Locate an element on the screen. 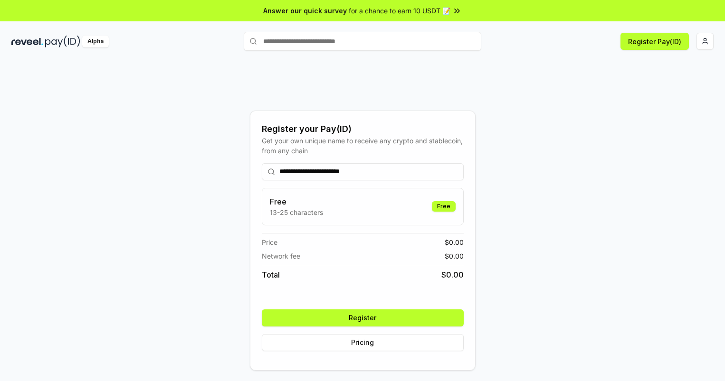 This screenshot has height=381, width=725. span: Network fee is located at coordinates (281, 256).